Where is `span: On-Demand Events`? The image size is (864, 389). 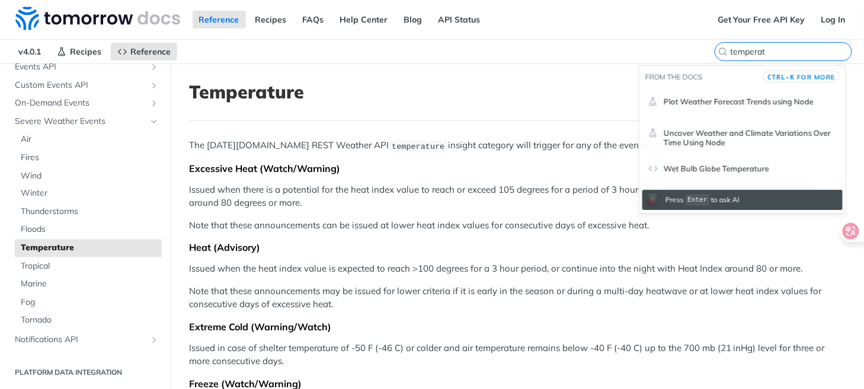 span: On-Demand Events is located at coordinates (81, 103).